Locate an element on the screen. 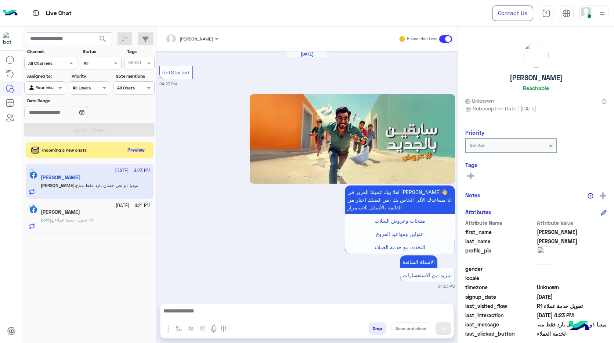 This screenshot has width=614, height=343. button: search is located at coordinates (103, 40).